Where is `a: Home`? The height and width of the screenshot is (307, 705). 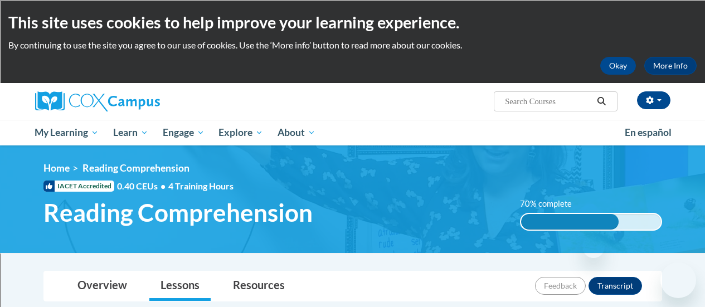 a: Home is located at coordinates (56, 168).